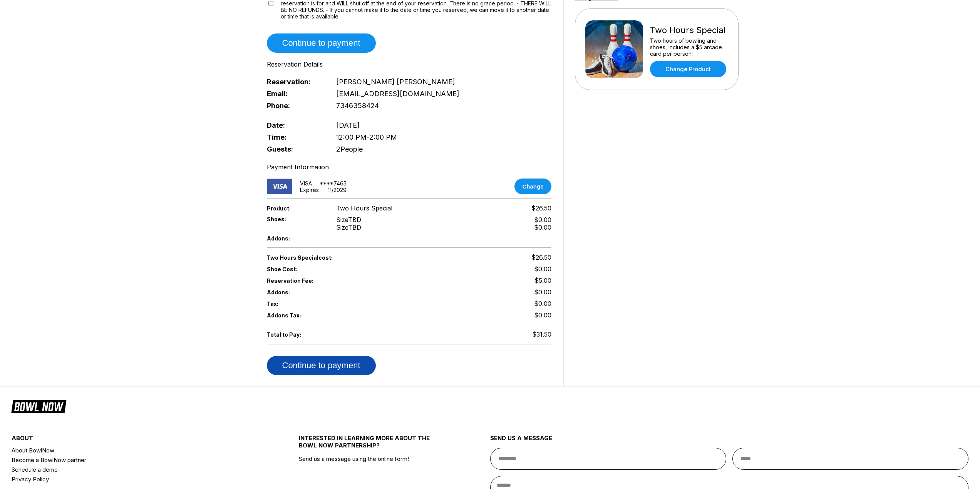 Image resolution: width=980 pixels, height=489 pixels. I want to click on div: send us a message, so click(729, 441).